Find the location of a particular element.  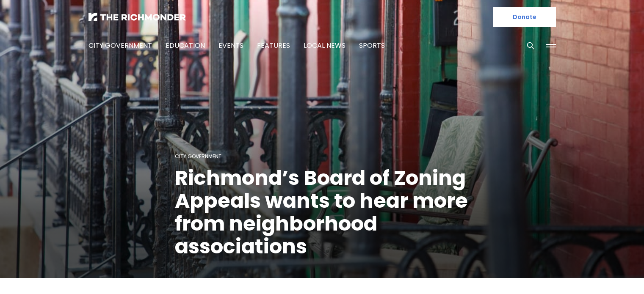

h1: Richmond’s Board of Zoning Appeals wants to hear more from neighborhood associations is located at coordinates (322, 212).